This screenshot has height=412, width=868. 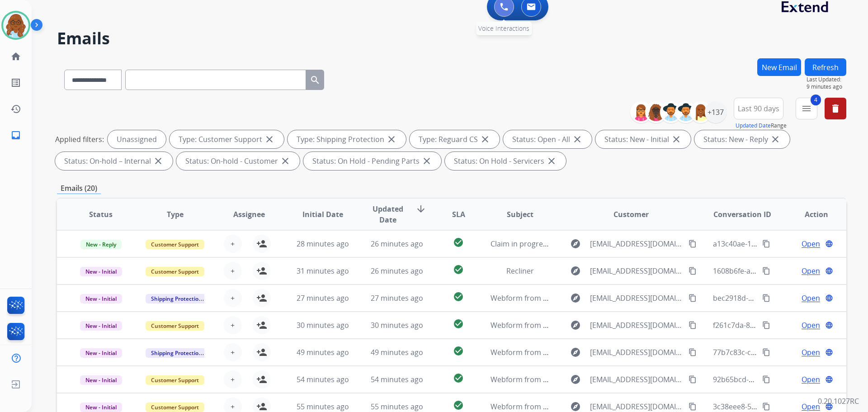 What do you see at coordinates (760, 126) in the screenshot?
I see `span: Range` at bounding box center [760, 126].